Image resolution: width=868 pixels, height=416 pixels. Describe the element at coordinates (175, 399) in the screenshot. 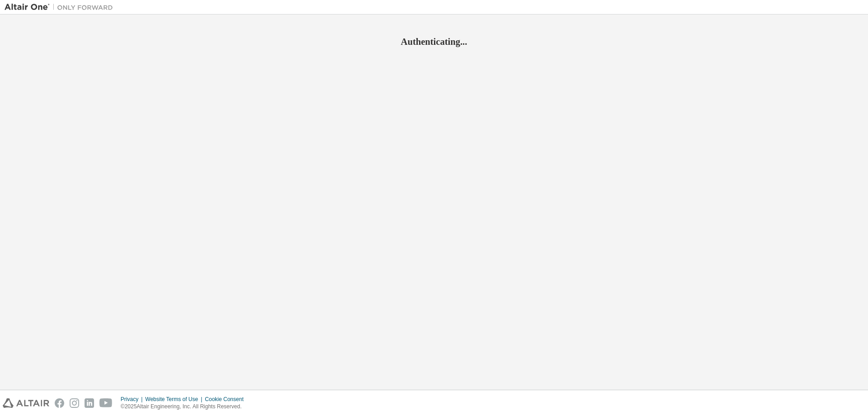

I see `div: Website Terms of Use` at that location.